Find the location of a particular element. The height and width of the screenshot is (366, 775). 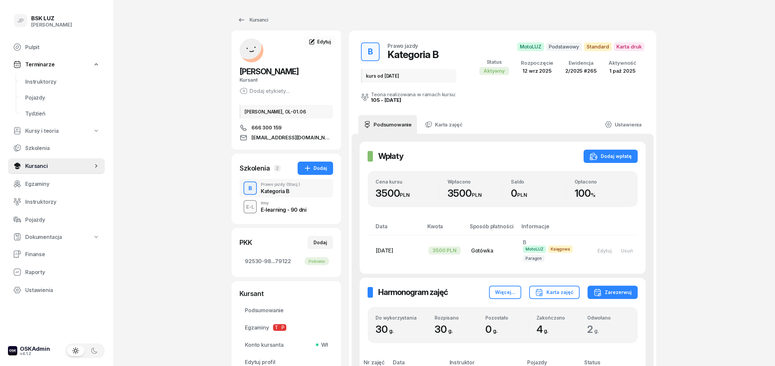

a: Egzaminy is located at coordinates (56, 184).